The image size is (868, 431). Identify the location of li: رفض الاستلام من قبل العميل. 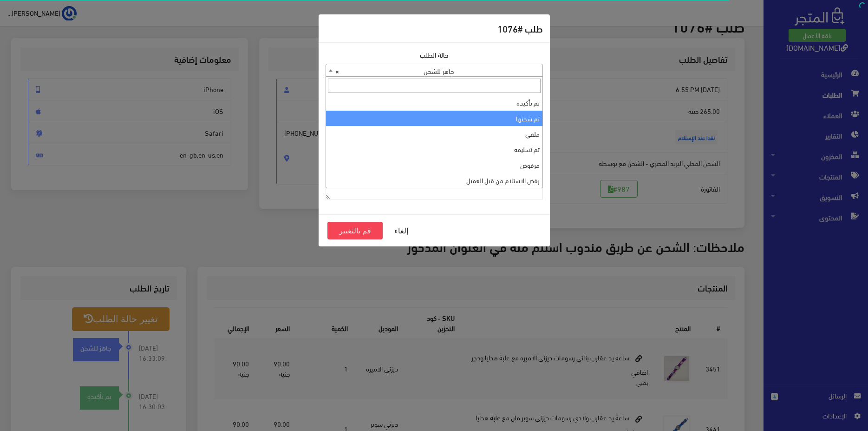
(434, 180).